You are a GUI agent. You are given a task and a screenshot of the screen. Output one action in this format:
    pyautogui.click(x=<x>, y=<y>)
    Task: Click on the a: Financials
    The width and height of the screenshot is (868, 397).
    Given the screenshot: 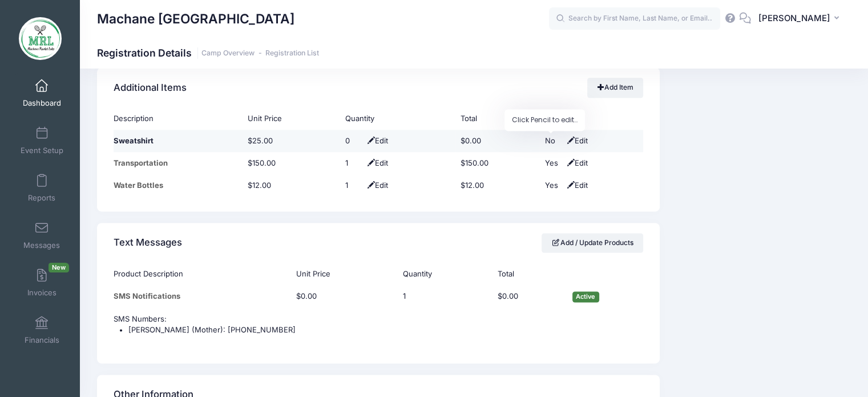 What is the action you would take?
    pyautogui.click(x=42, y=330)
    